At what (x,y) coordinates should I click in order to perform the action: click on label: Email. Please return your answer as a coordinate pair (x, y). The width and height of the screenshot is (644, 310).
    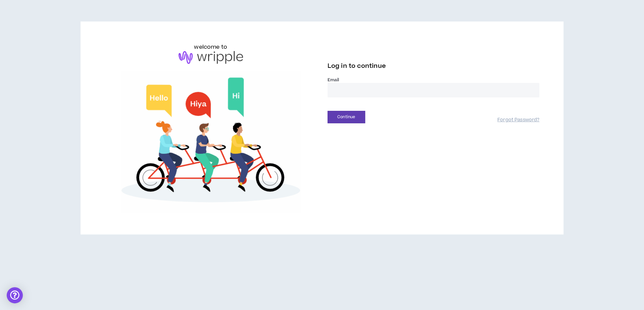
    Looking at the image, I should click on (433, 80).